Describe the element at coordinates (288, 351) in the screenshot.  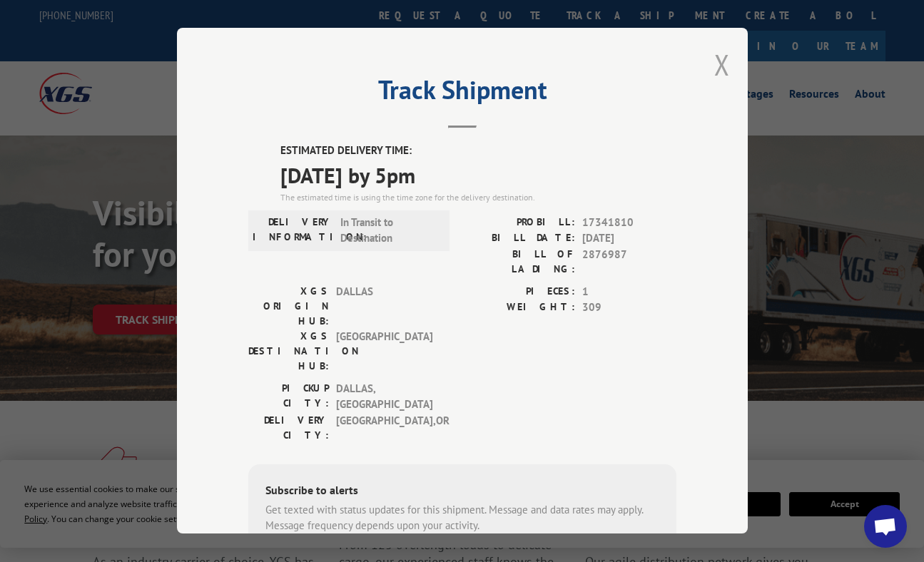
I see `label: XGS DESTINATION HUB:` at that location.